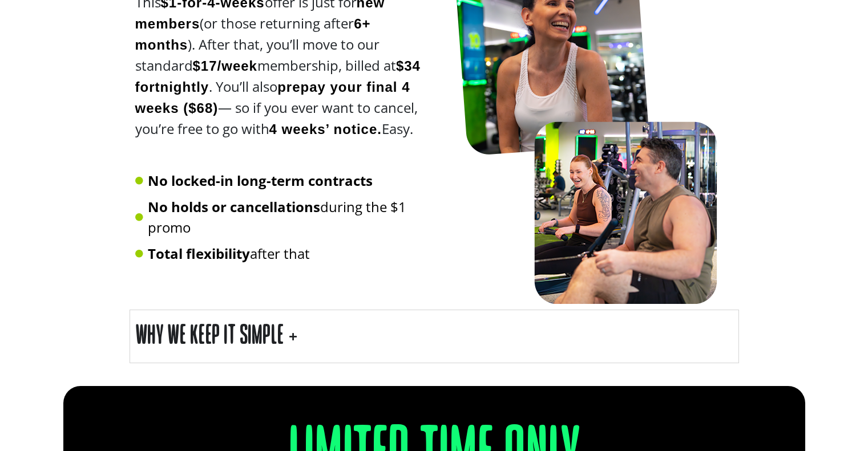 Image resolution: width=868 pixels, height=451 pixels. What do you see at coordinates (225, 66) in the screenshot?
I see `strong: $17/week` at bounding box center [225, 66].